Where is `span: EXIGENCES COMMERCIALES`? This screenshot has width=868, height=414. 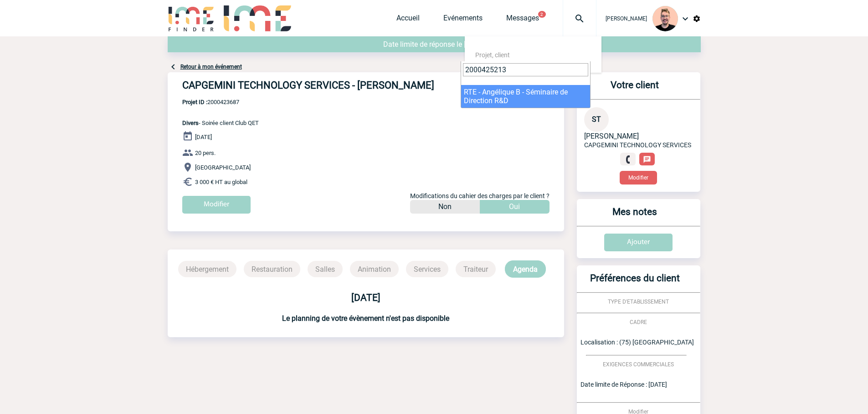 span: EXIGENCES COMMERCIALES is located at coordinates (638, 365).